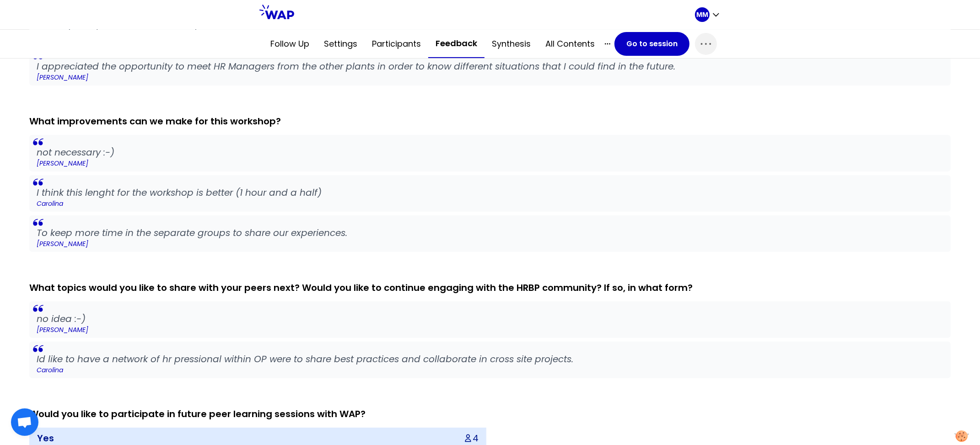 The image size is (980, 445). I want to click on div: What topics would you like to share with your peers next? Would you like to continue engaging wit..., so click(490, 288).